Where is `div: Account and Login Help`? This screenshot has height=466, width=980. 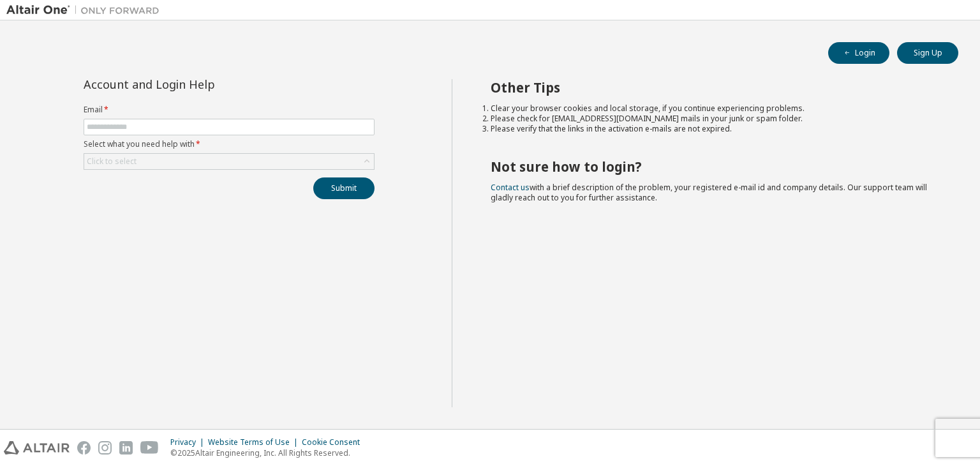 div: Account and Login Help is located at coordinates (200, 84).